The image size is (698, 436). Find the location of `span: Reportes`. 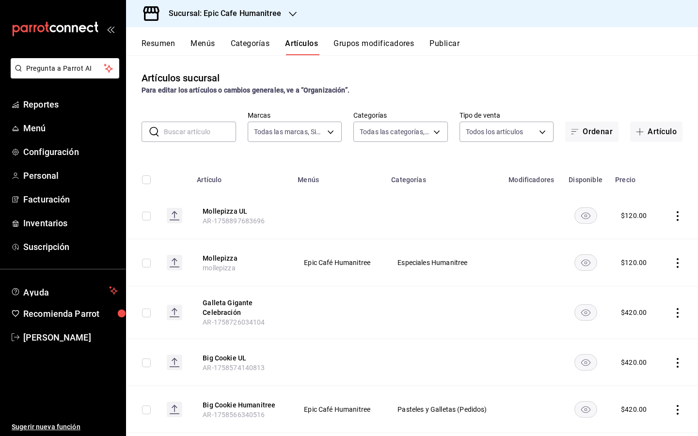

span: Reportes is located at coordinates (70, 104).